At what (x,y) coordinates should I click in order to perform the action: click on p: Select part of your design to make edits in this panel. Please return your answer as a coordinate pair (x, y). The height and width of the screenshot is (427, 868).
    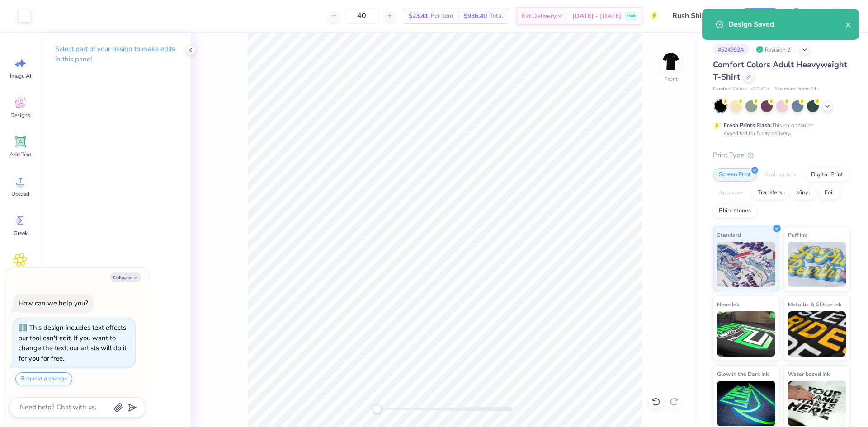
    Looking at the image, I should click on (116, 54).